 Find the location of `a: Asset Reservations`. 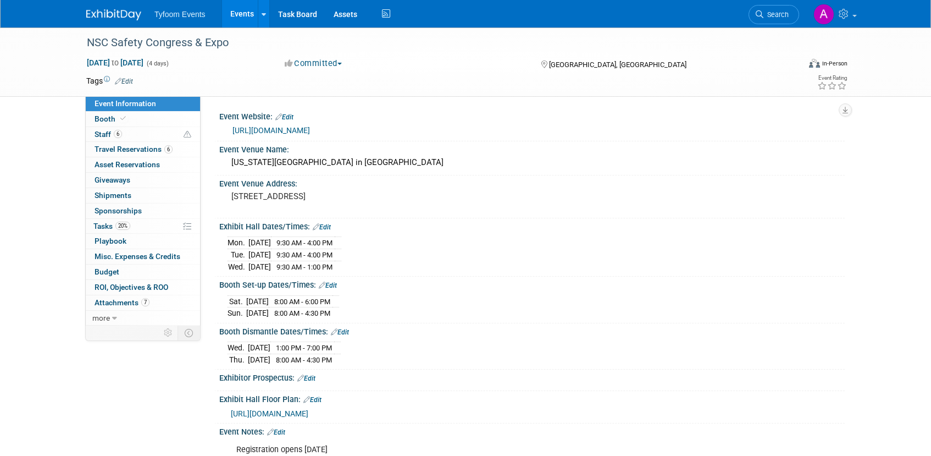

a: Asset Reservations is located at coordinates (143, 164).